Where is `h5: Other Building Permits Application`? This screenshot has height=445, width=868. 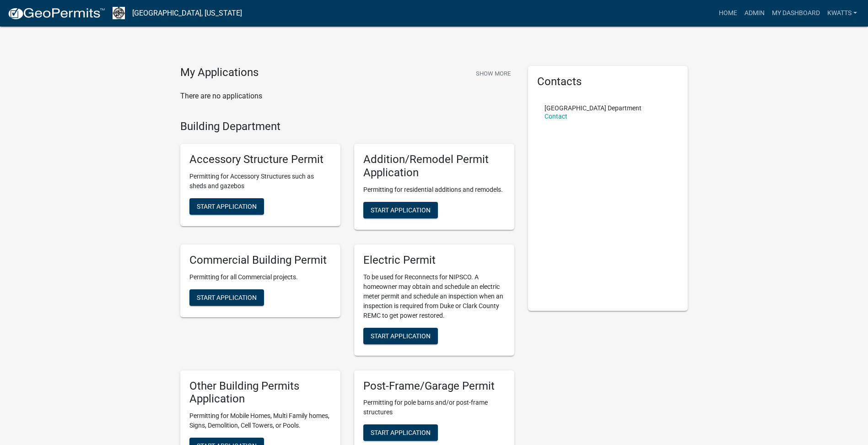
h5: Other Building Permits Application is located at coordinates (260, 392).